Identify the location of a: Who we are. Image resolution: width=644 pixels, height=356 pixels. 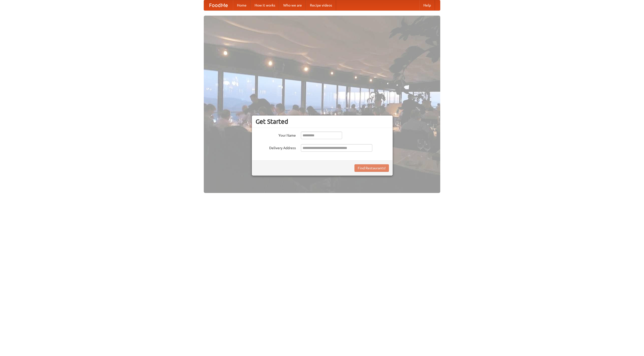
(293, 5).